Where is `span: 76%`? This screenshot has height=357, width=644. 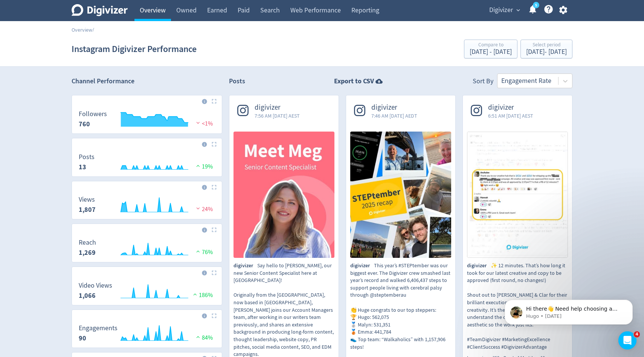
span: 76% is located at coordinates (203, 252).